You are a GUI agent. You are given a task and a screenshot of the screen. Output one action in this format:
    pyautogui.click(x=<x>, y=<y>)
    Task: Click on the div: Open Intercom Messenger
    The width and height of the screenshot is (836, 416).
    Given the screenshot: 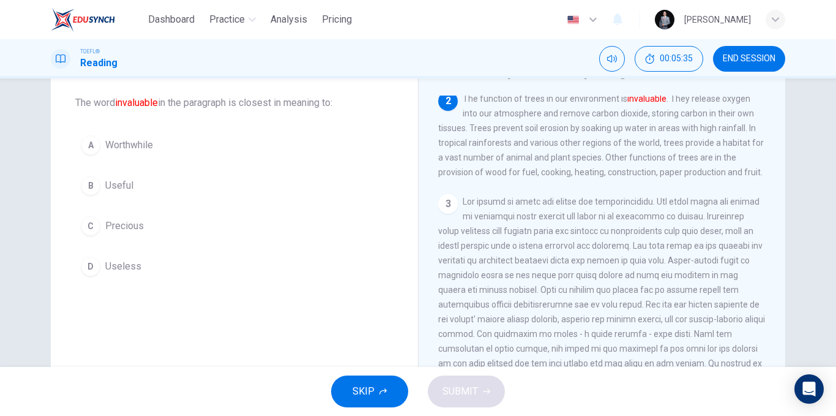 What is the action you would take?
    pyautogui.click(x=809, y=389)
    